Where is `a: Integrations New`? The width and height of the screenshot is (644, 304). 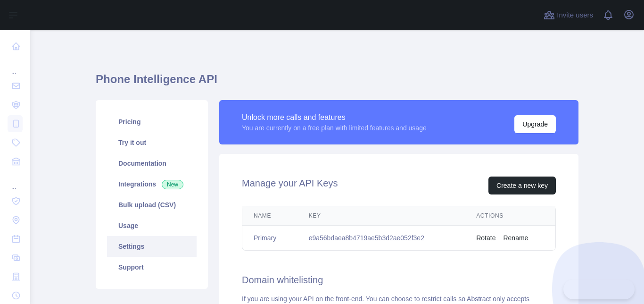 a: Integrations New is located at coordinates (152, 184).